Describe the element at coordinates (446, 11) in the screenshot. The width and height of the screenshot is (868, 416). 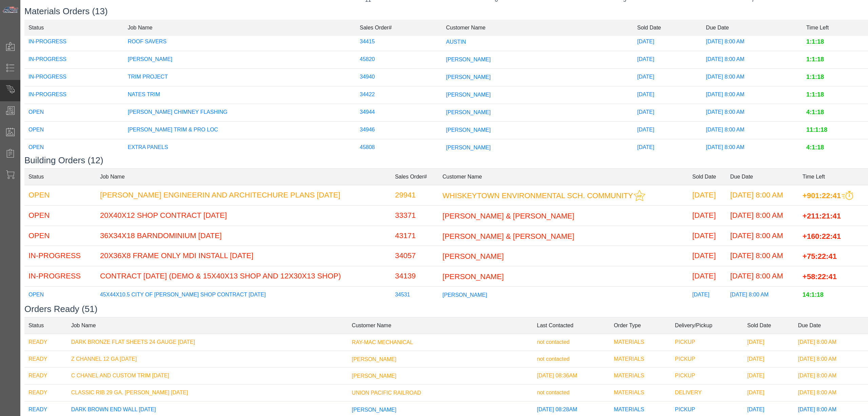
I see `h3: Materials Orders (13)` at that location.